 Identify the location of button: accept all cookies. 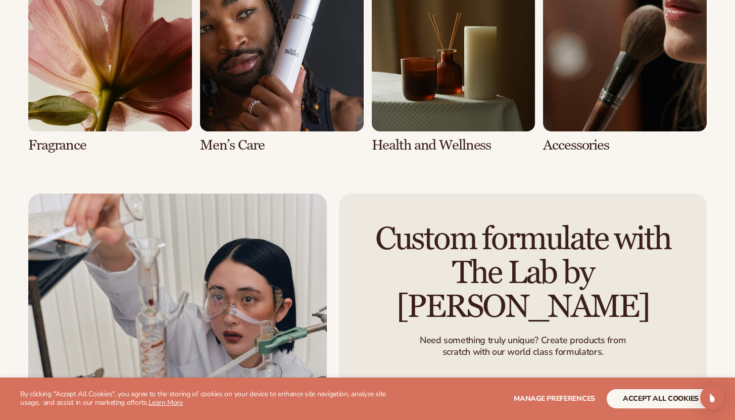
(660, 398).